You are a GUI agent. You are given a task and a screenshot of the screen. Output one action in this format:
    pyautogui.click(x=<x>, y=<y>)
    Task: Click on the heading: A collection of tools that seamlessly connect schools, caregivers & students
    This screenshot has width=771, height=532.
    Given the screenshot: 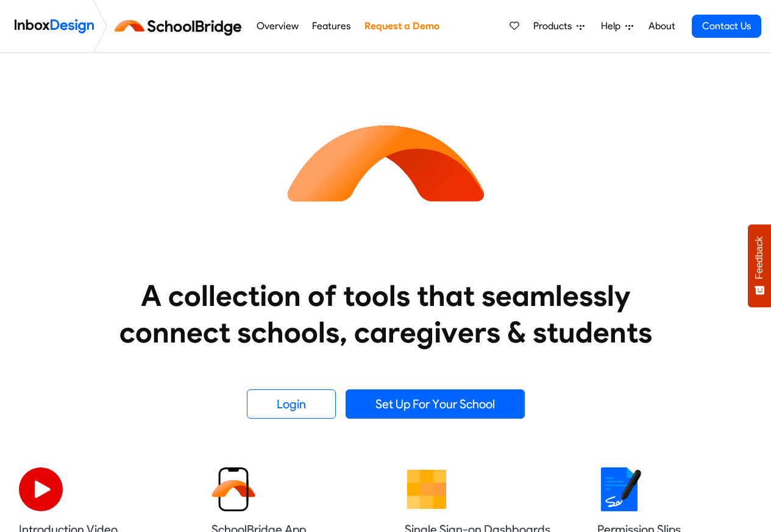 What is the action you would take?
    pyautogui.click(x=386, y=314)
    